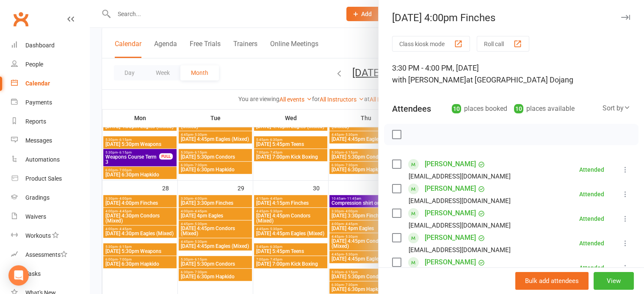 The height and width of the screenshot is (294, 644). I want to click on div: Tasks, so click(33, 274).